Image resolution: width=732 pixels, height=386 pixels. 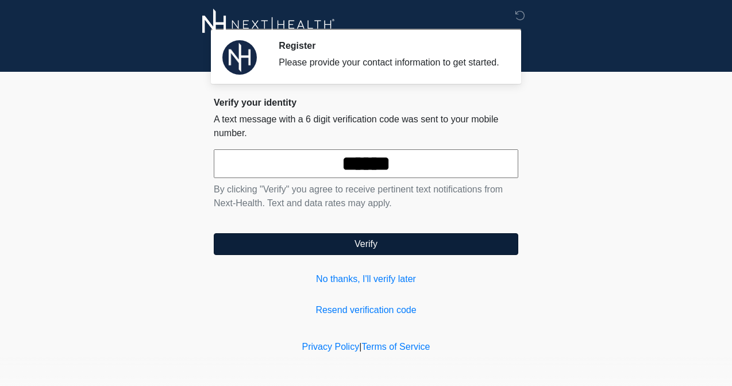 What do you see at coordinates (268, 24) in the screenshot?
I see `img: Next-Health Logo` at bounding box center [268, 24].